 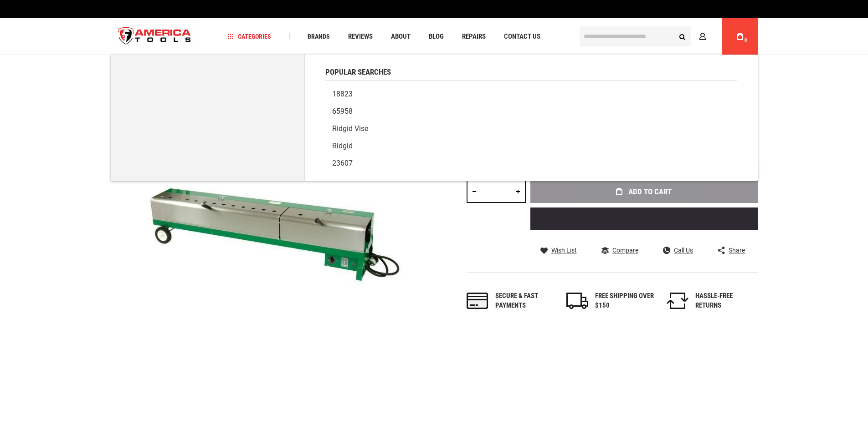 What do you see at coordinates (619, 250) in the screenshot?
I see `a: Compare` at bounding box center [619, 250].